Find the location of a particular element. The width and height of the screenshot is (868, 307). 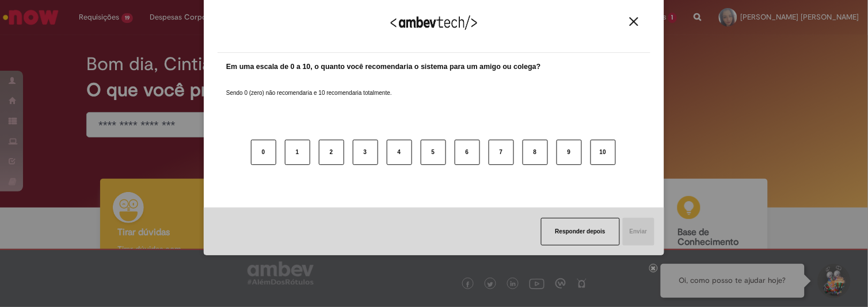

label: Em uma escala de 0 a 10, o quanto você recomendaria o sistema para um amigo ou colega? is located at coordinates (383, 67).